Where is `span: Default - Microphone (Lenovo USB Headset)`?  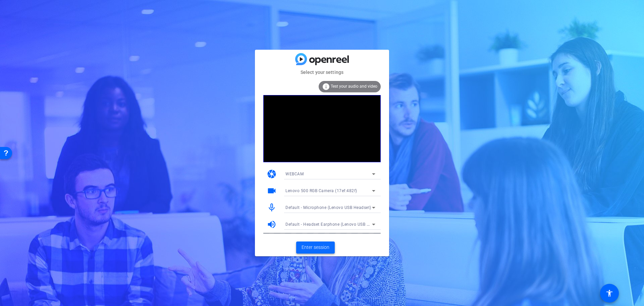
span: Default - Microphone (Lenovo USB Headset) is located at coordinates (328, 208).